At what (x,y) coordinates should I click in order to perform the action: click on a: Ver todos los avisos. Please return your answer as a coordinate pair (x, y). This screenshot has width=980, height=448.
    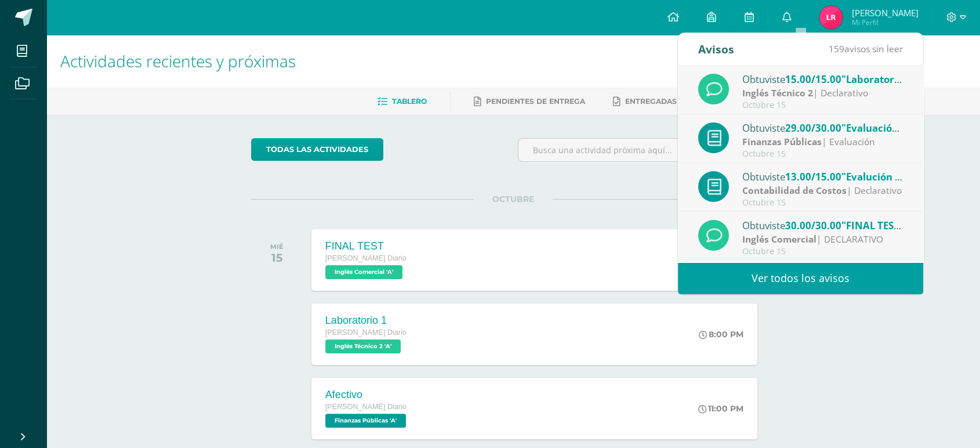
    Looking at the image, I should click on (800, 278).